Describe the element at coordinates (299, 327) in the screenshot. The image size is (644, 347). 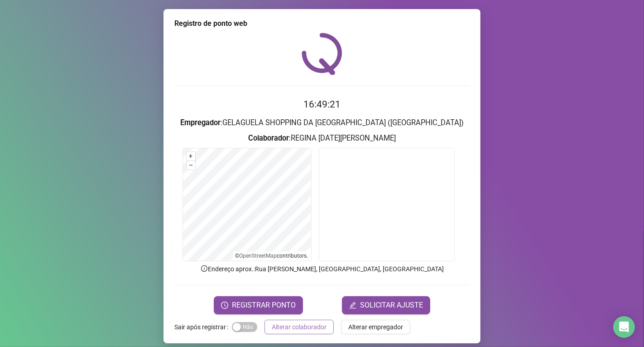
I see `span: Alterar colaborador` at that location.